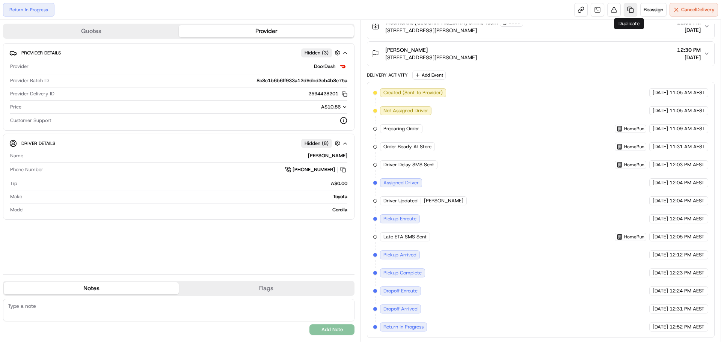 This screenshot has width=721, height=342. Describe the element at coordinates (687, 147) in the screenshot. I see `span: 11:31 AM AEST` at that location.